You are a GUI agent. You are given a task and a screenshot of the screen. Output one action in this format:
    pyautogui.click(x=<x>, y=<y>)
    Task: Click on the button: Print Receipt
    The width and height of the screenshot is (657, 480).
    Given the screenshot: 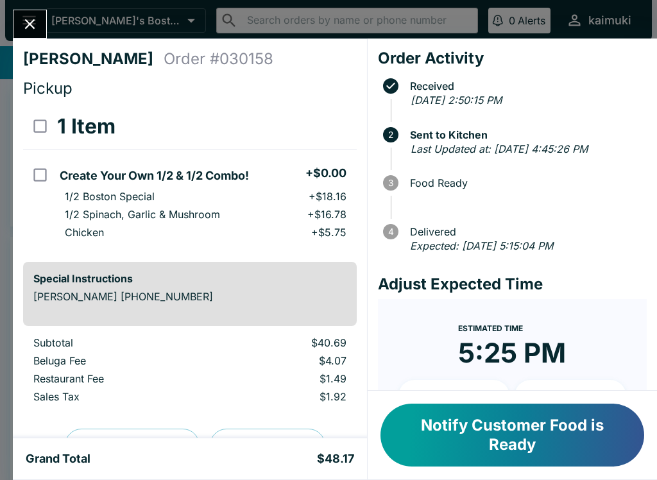 What is the action you would take?
    pyautogui.click(x=267, y=445)
    